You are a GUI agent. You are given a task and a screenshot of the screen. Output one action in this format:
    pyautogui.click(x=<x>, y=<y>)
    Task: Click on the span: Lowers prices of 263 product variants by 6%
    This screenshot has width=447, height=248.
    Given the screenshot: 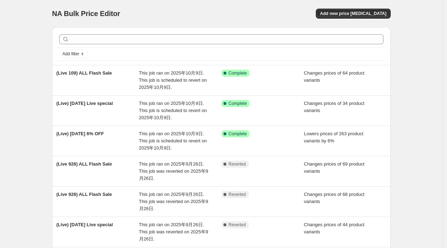 What is the action you would take?
    pyautogui.click(x=334, y=137)
    